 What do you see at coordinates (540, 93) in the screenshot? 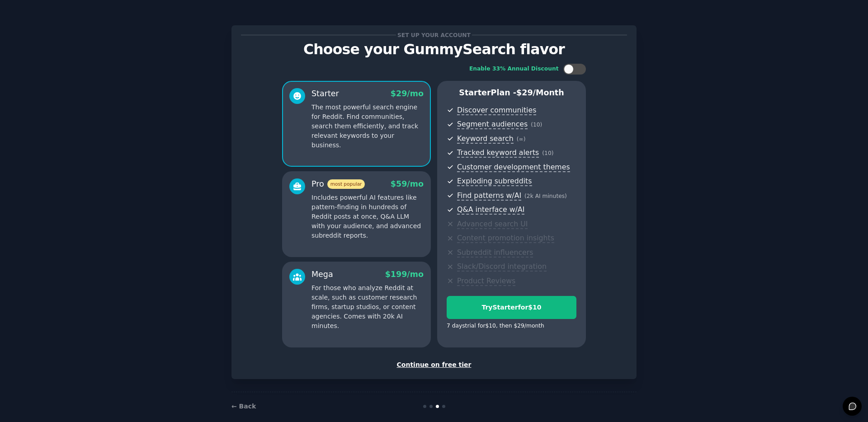
I see `span: $ 29 /month` at bounding box center [540, 93].